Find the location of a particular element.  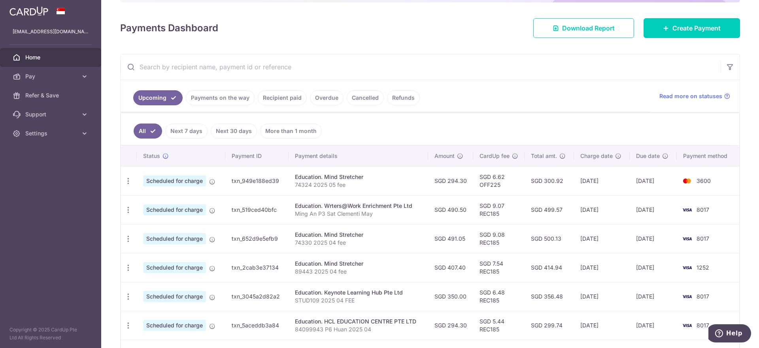

td: SGD 407.40 is located at coordinates (451, 267).